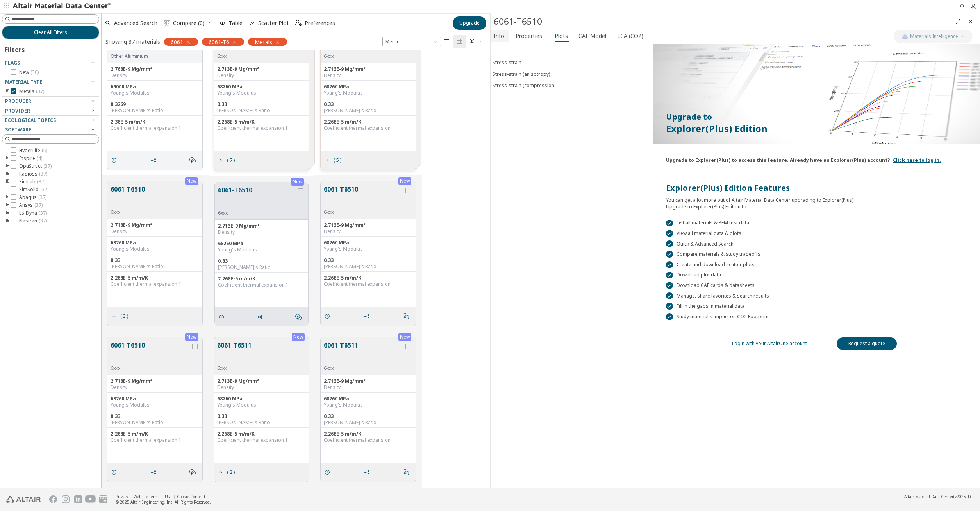 Image resolution: width=980 pixels, height=511 pixels. I want to click on span: Material Type, so click(24, 81).